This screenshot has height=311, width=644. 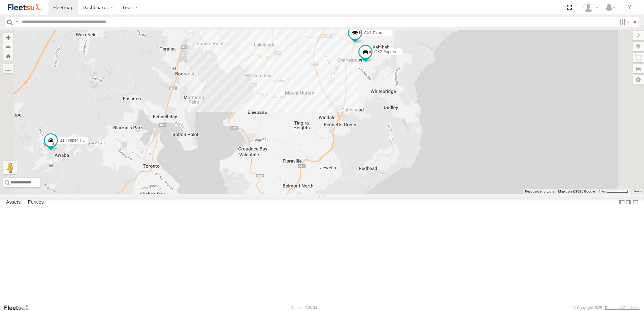 I want to click on span: CX1 Express Ute, so click(x=379, y=33).